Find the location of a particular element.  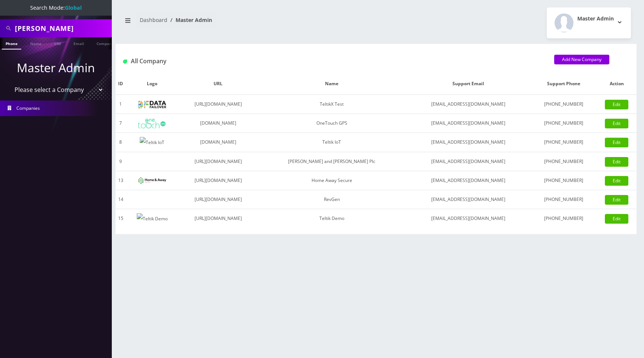

strong: Global is located at coordinates (73, 7).